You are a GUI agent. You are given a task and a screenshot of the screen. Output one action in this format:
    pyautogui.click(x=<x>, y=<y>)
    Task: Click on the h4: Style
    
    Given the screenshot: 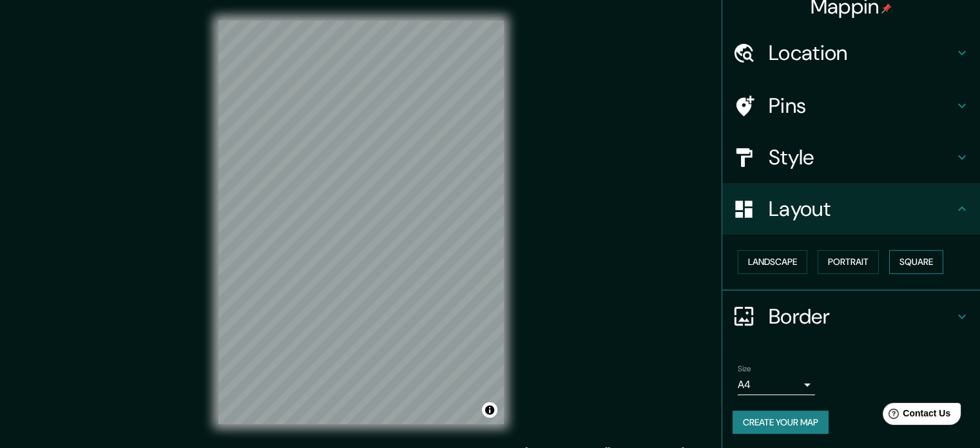 What is the action you would take?
    pyautogui.click(x=862, y=157)
    